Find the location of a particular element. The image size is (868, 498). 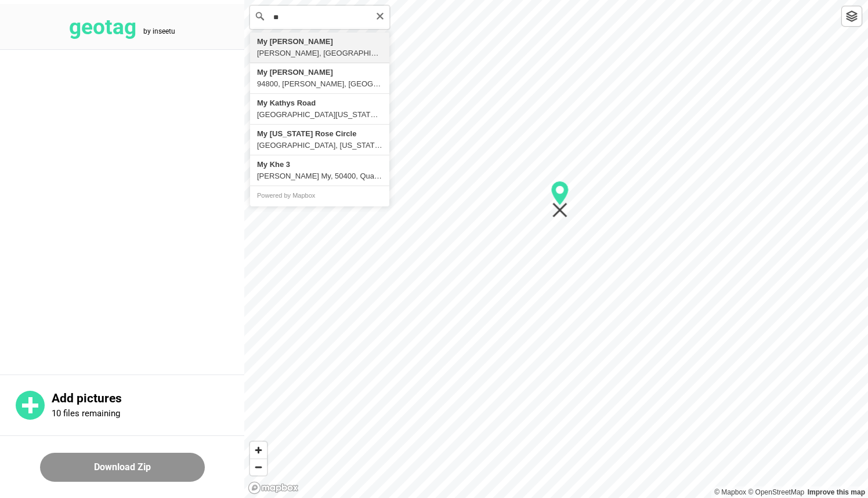

input: Search is located at coordinates (319, 17).